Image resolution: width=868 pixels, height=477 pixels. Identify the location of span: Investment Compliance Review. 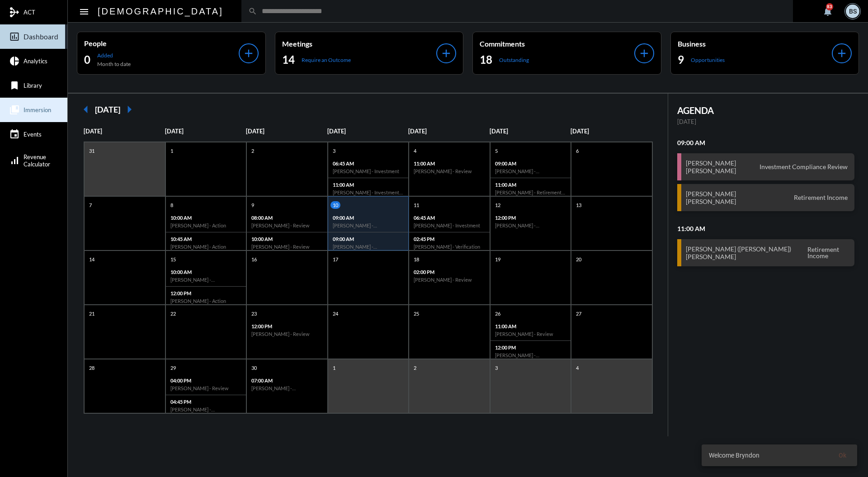
(803, 167).